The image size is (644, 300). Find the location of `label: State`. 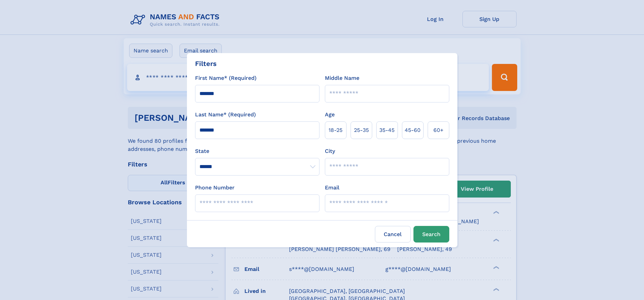

label: State is located at coordinates (257, 151).